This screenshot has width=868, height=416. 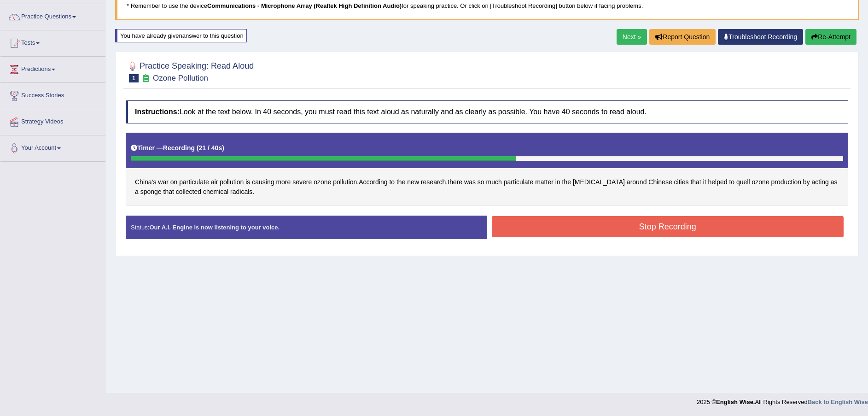 What do you see at coordinates (683, 37) in the screenshot?
I see `button: Report Question` at bounding box center [683, 37].